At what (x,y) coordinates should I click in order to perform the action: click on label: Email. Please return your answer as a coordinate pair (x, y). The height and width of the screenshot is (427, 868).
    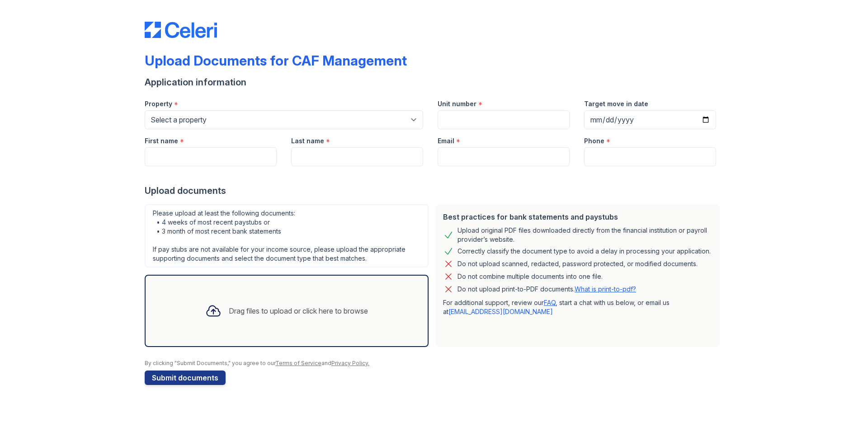
    Looking at the image, I should click on (446, 141).